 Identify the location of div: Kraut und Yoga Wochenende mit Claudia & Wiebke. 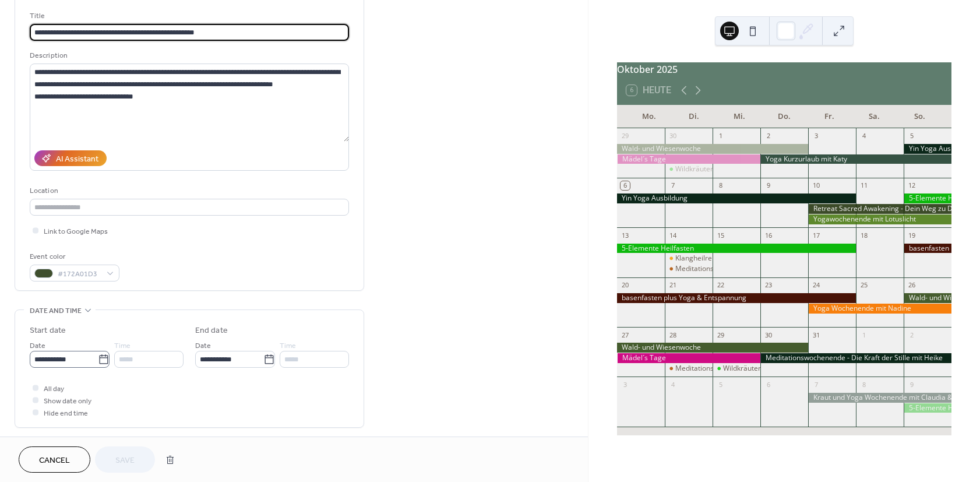
(880, 398).